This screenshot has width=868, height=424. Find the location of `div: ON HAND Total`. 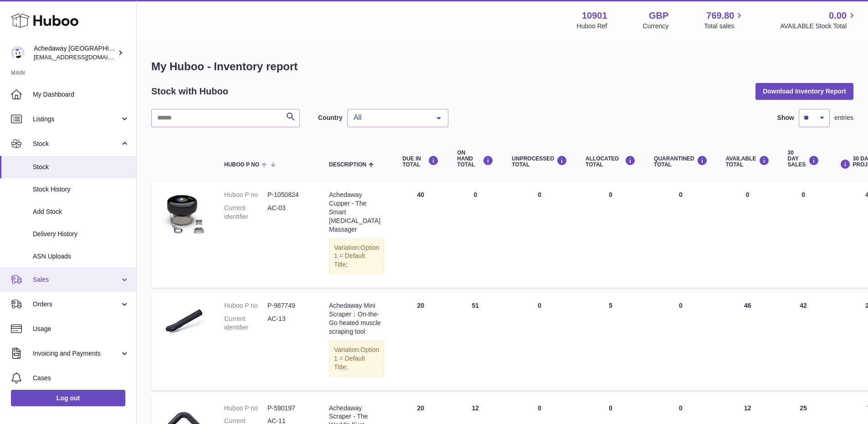

div: ON HAND Total is located at coordinates (475, 159).